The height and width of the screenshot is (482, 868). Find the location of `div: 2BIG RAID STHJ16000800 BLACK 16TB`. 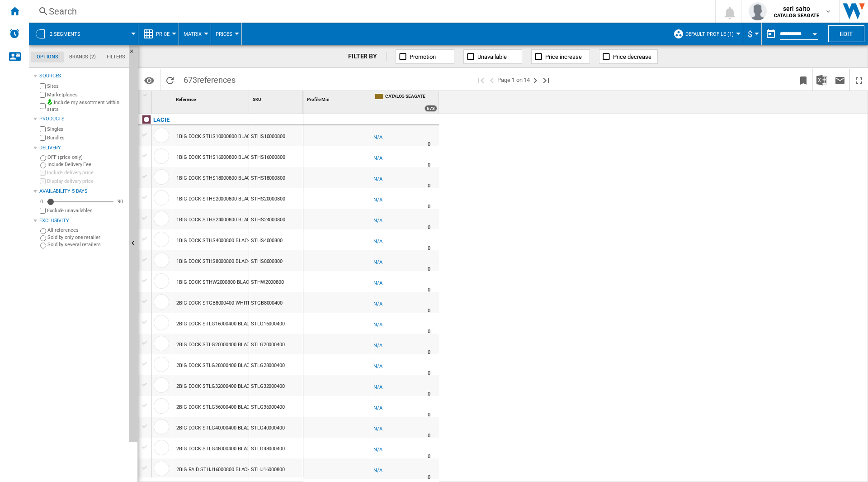

div: 2BIG RAID STHJ16000800 BLACK 16TB is located at coordinates (220, 470).